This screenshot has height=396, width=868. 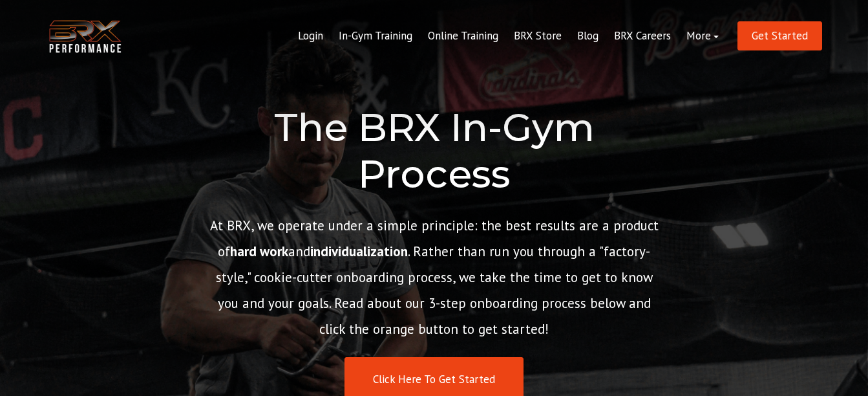 I want to click on a: In-Gym Training, so click(x=375, y=36).